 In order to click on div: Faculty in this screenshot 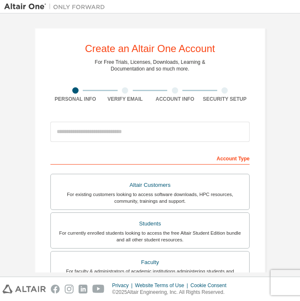, I will do `click(150, 262)`.